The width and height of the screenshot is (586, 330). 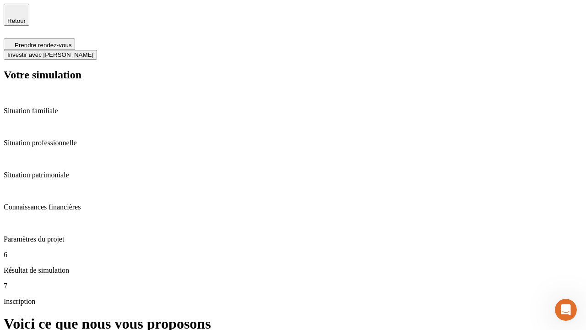 What do you see at coordinates (293, 254) in the screenshot?
I see `p: 6` at bounding box center [293, 254].